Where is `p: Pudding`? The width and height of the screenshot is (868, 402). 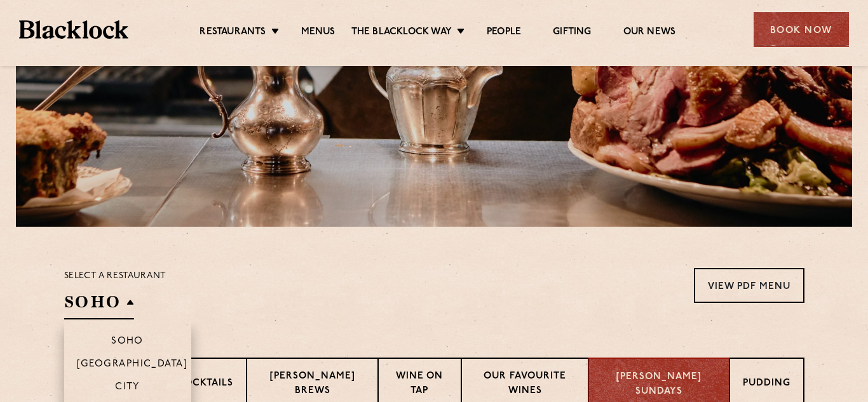 p: Pudding is located at coordinates (766, 385).